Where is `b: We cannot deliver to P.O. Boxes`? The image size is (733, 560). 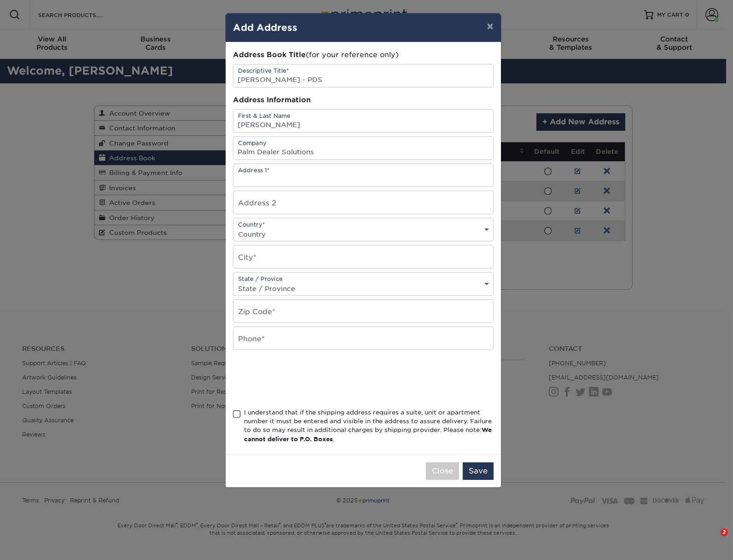 b: We cannot deliver to P.O. Boxes is located at coordinates (368, 434).